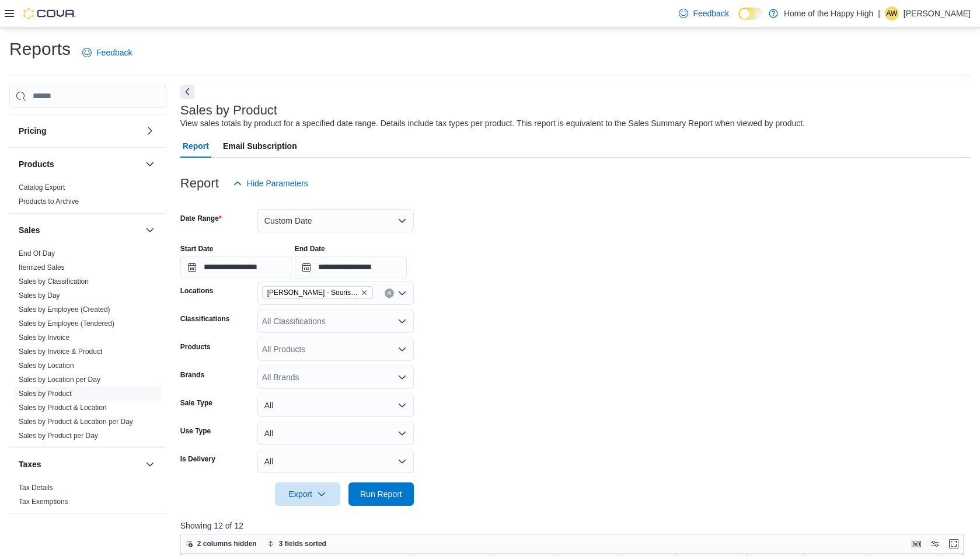  I want to click on span: Sales by Invoice & Product, so click(61, 351).